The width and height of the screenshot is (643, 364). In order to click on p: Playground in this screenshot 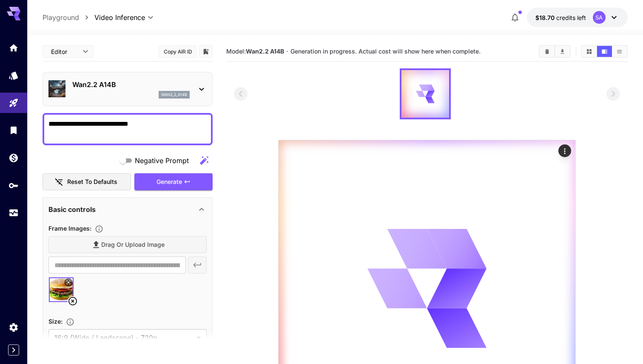, I will do `click(61, 17)`.